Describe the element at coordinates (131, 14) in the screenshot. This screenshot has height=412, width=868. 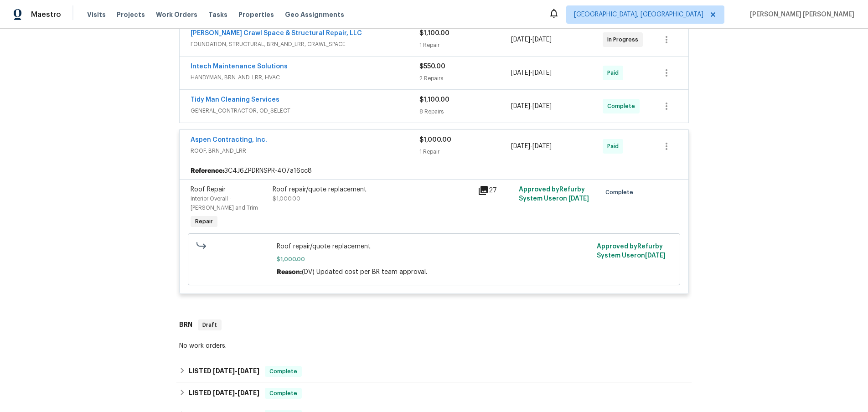
I see `span: Projects` at that location.